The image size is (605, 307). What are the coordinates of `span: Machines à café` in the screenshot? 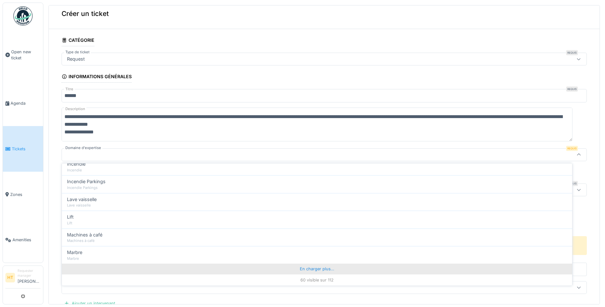 It's located at (85, 235).